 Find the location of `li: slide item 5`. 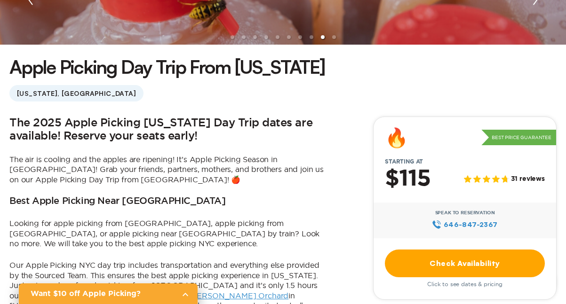

li: slide item 5 is located at coordinates (278, 37).